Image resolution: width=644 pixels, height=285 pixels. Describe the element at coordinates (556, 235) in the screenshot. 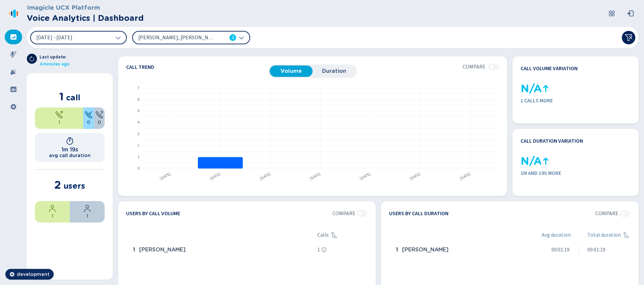

I see `span: Avg duration` at that location.